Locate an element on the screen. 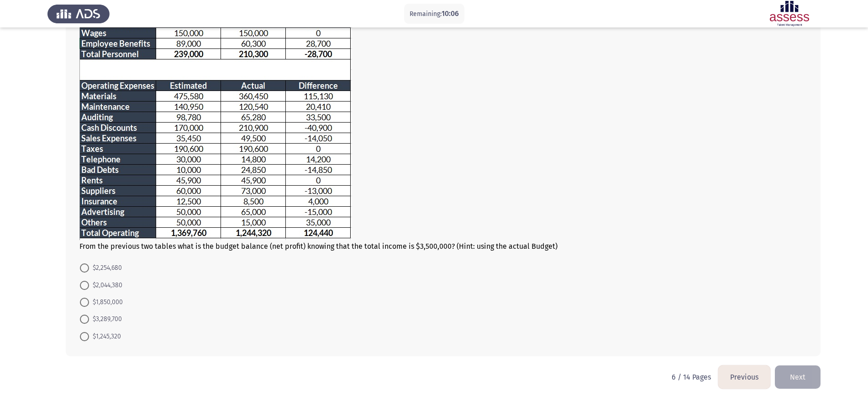 The height and width of the screenshot is (402, 868). span: 10:06 is located at coordinates (450, 13).